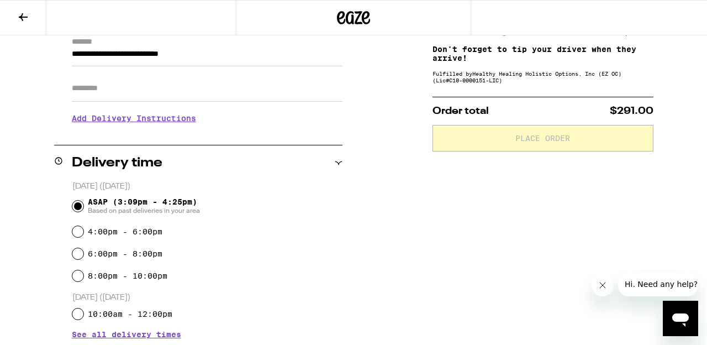 This screenshot has width=707, height=345. What do you see at coordinates (461, 111) in the screenshot?
I see `span: Order total` at bounding box center [461, 111].